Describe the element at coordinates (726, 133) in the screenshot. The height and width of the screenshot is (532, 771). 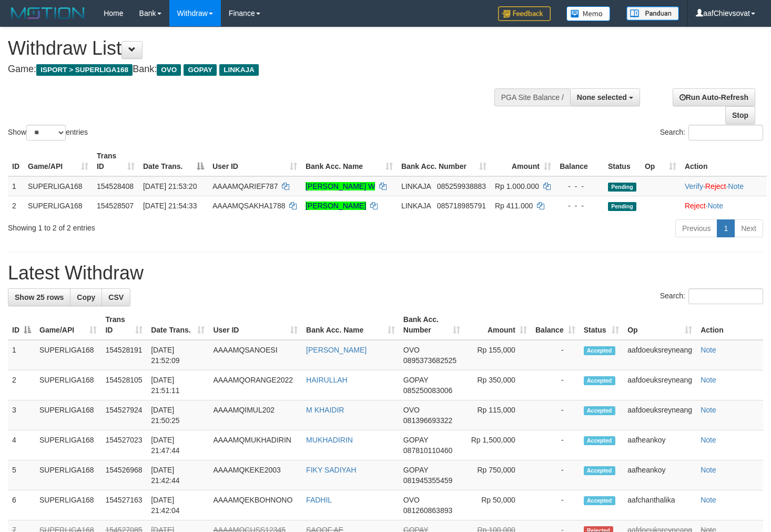
I see `input: Search:` at that location.